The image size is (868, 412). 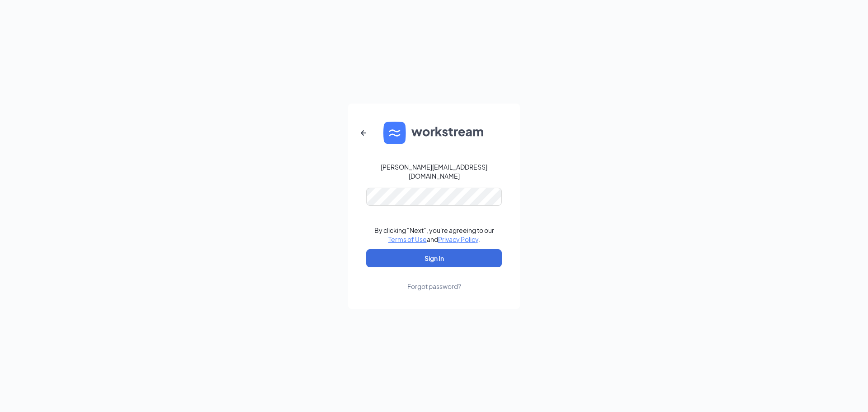 What do you see at coordinates (458, 239) in the screenshot?
I see `a: Privacy Policy` at bounding box center [458, 239].